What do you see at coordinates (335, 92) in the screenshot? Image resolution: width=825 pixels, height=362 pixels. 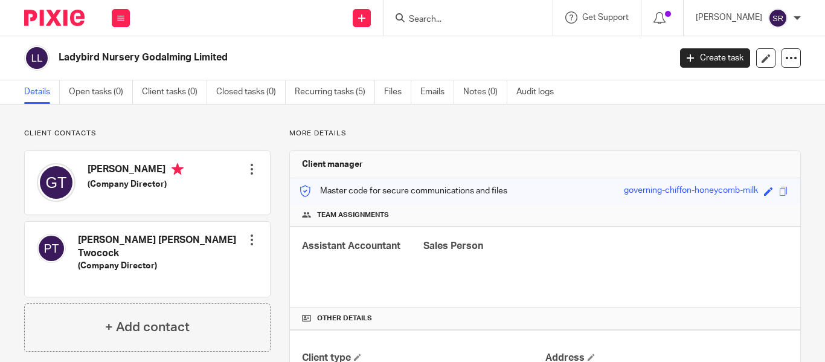 I see `a: Recurring tasks (5)` at bounding box center [335, 92].